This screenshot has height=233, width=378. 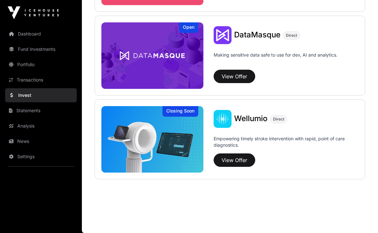 I want to click on p: Making sensitive data safe to use for dev, AI and analytics., so click(x=275, y=59).